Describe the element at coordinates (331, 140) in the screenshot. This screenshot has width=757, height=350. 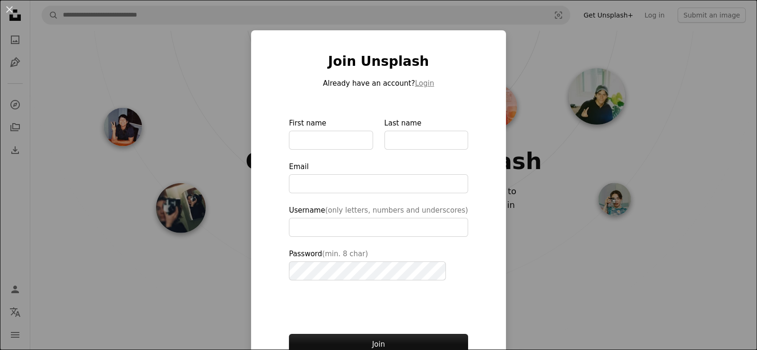
I see `input: First name` at that location.